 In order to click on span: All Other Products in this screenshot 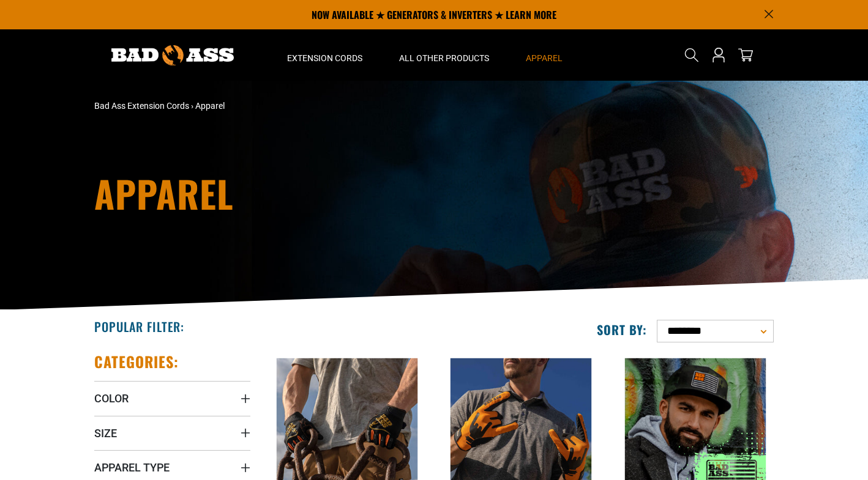, I will do `click(444, 58)`.